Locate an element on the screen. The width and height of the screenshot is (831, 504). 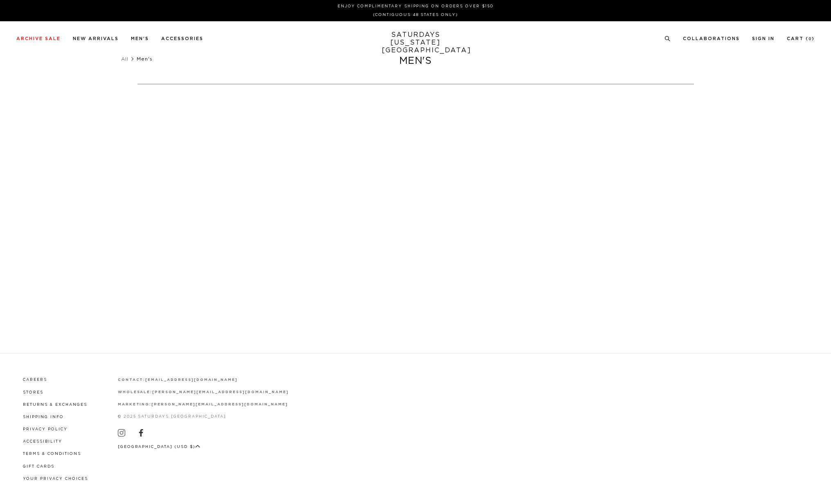
a: Your privacy choices is located at coordinates (55, 479).